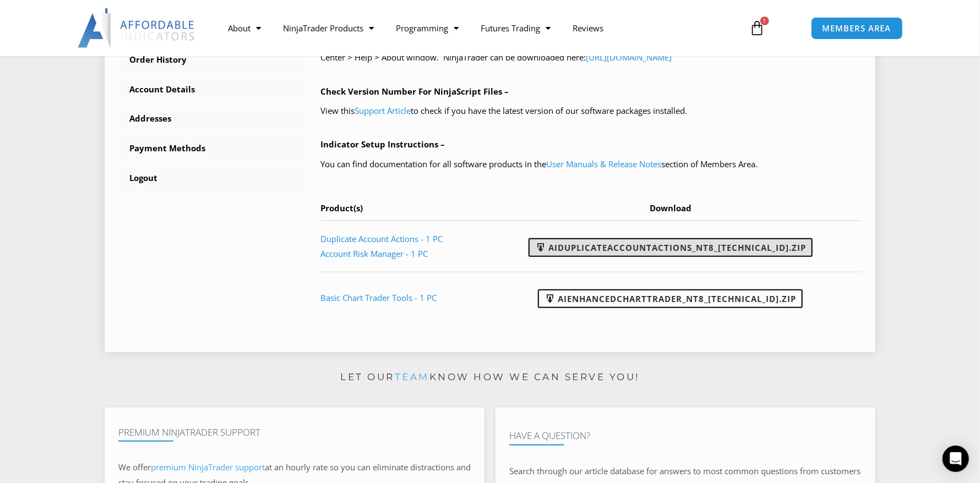  Describe the element at coordinates (137, 28) in the screenshot. I see `img: LogoAI | Affordable Indicators – NinjaTrader` at that location.